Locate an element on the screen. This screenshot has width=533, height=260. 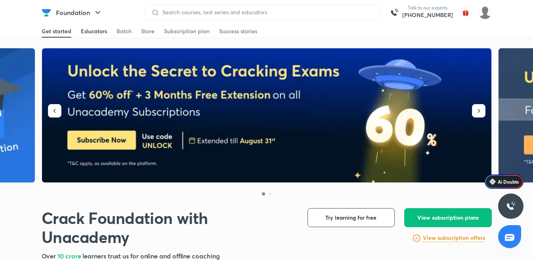
img: call-us is located at coordinates (394, 13).